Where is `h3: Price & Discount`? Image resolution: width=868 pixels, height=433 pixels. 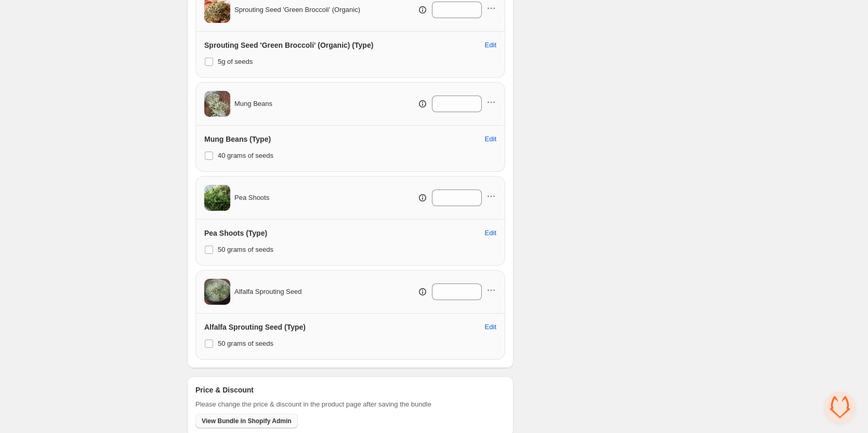 h3: Price & Discount is located at coordinates (225, 390).